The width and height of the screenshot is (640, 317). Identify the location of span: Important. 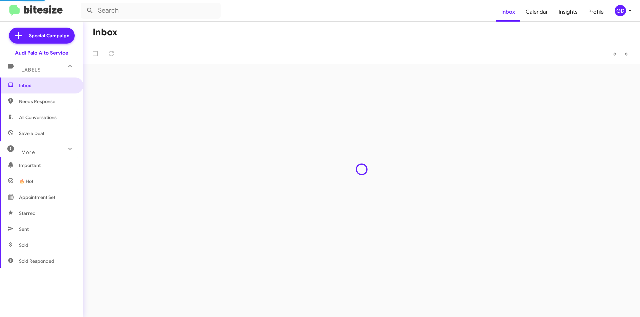
(47, 166).